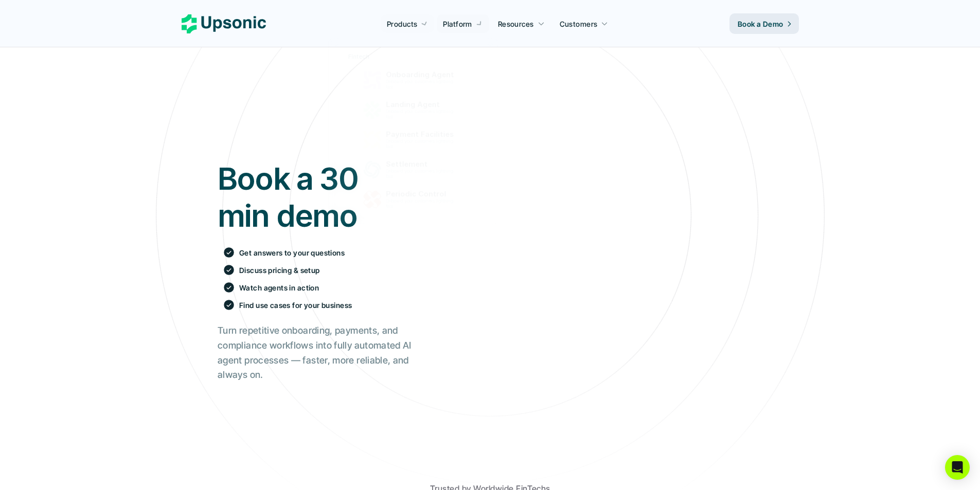  What do you see at coordinates (958, 468) in the screenshot?
I see `div: Open Intercom Messenger` at bounding box center [958, 468].